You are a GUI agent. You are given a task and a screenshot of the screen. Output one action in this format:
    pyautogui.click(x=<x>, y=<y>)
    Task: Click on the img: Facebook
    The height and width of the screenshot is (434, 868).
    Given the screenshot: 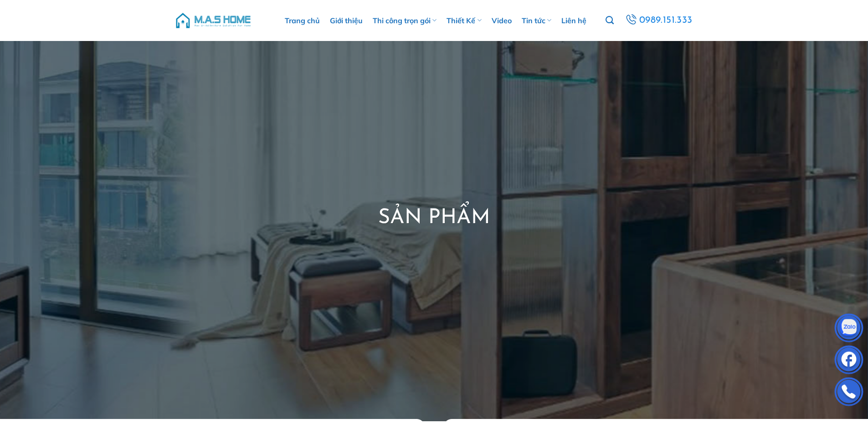 What is the action you would take?
    pyautogui.click(x=849, y=361)
    